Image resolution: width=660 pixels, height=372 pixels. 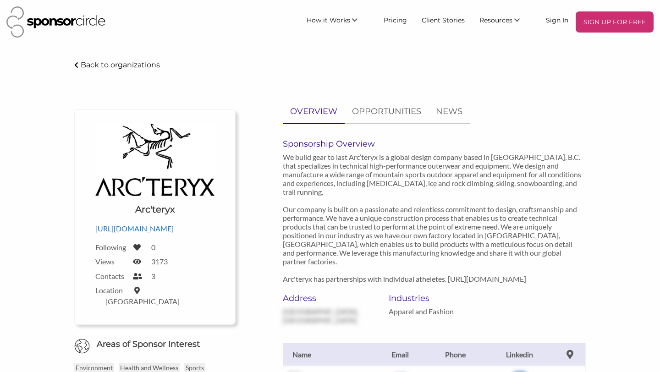 What do you see at coordinates (111, 261) in the screenshot?
I see `label: Views` at bounding box center [111, 261].